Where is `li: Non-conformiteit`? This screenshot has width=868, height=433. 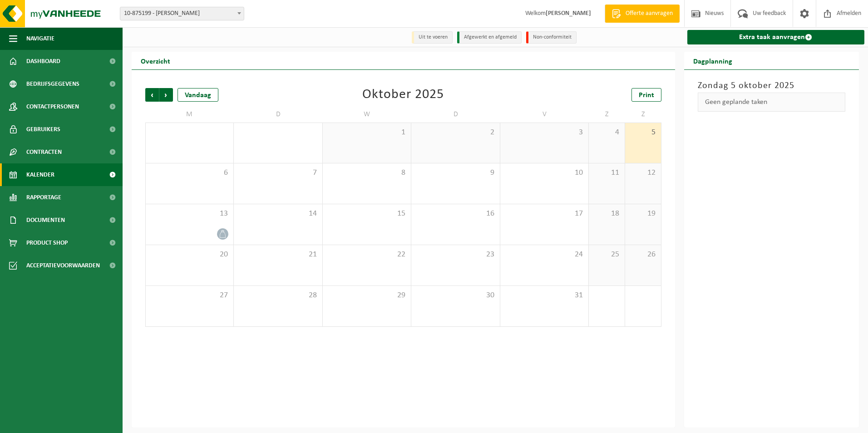 li: Non-conformiteit is located at coordinates (551, 37).